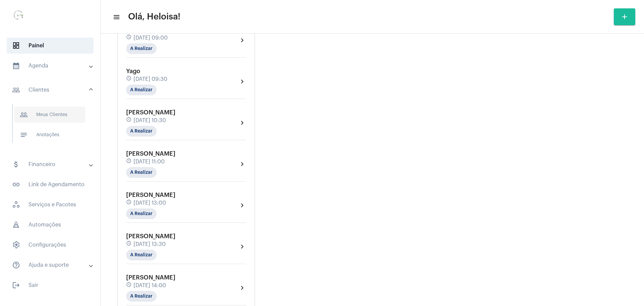  What do you see at coordinates (50, 90) in the screenshot?
I see `mat-panel-title: Clientes` at bounding box center [50, 90].